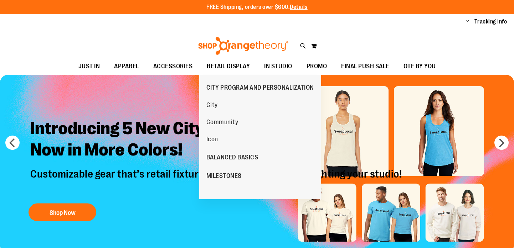 The height and width of the screenshot is (248, 514). I want to click on a: FINAL PUSH SALE, so click(365, 67).